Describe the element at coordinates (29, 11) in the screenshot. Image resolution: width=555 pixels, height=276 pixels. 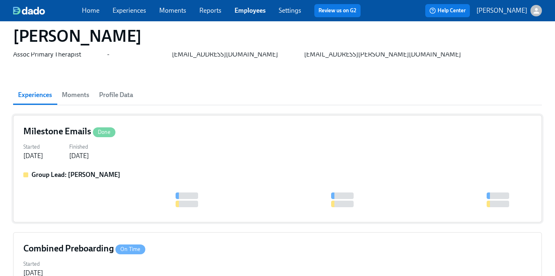
I see `img: dado` at that location.